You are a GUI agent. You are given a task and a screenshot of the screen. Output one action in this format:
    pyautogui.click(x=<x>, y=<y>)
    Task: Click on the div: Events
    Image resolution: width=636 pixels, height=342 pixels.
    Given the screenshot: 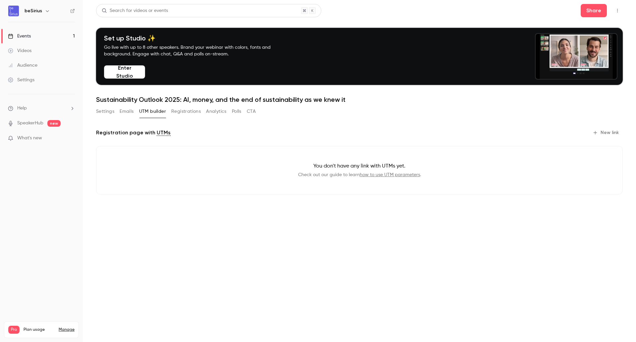 What is the action you would take?
    pyautogui.click(x=19, y=36)
    